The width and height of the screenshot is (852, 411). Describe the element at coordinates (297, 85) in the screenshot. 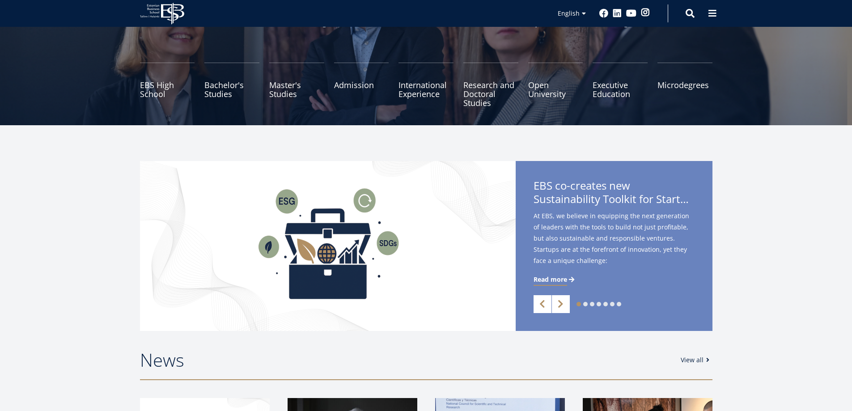

I see `a: Master's Studies` at that location.